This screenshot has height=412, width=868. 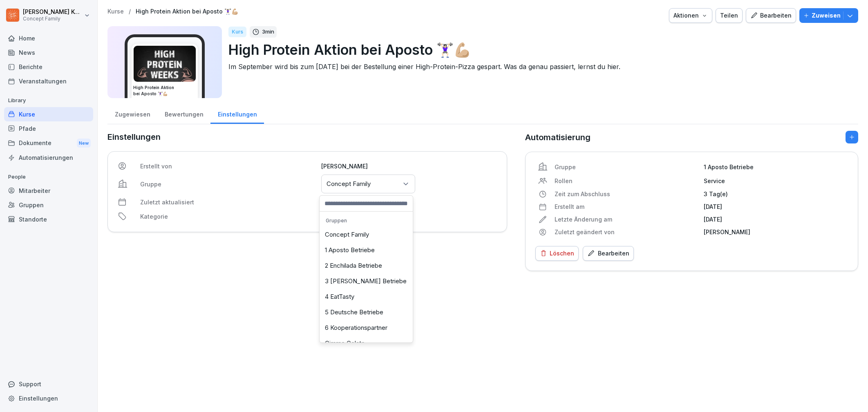 I want to click on a: Zugewiesen, so click(x=132, y=113).